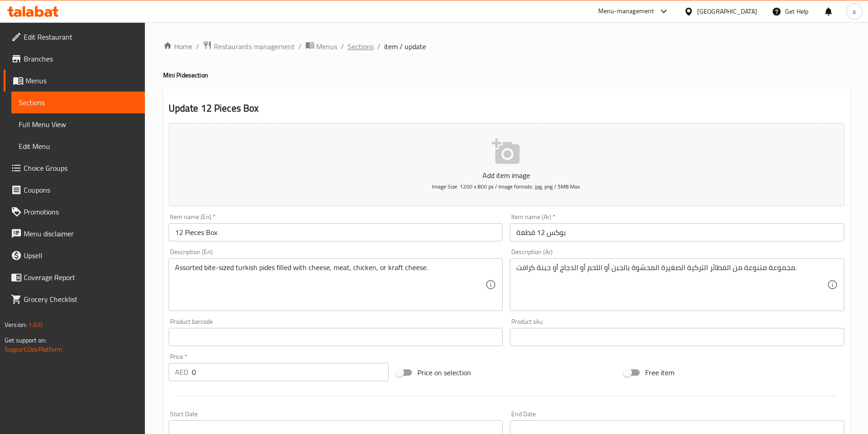 The image size is (868, 434). What do you see at coordinates (506, 75) in the screenshot?
I see `h4: Mini Pide section` at bounding box center [506, 75].